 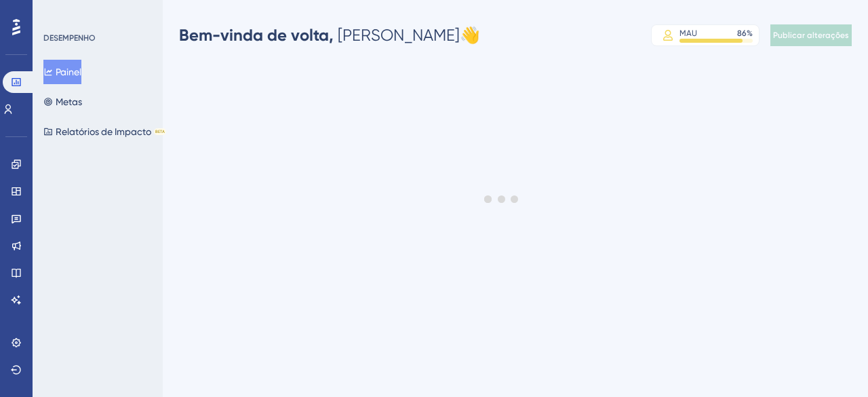 What do you see at coordinates (103, 131) in the screenshot?
I see `font: Relatórios de Impacto` at bounding box center [103, 131].